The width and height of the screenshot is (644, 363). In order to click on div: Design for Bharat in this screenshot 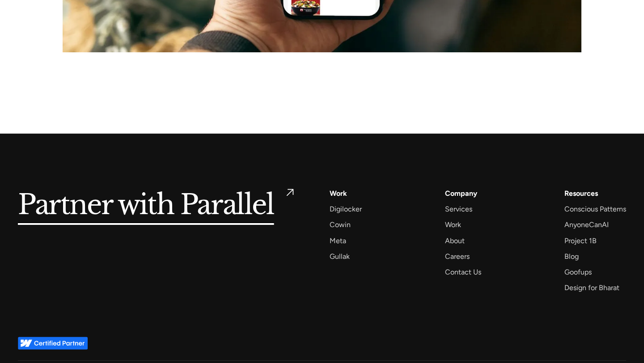, I will do `click(592, 287)`.